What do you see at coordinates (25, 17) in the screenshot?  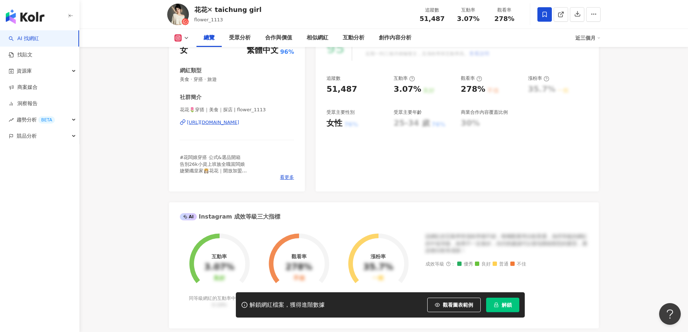 I see `img: logo` at bounding box center [25, 17].